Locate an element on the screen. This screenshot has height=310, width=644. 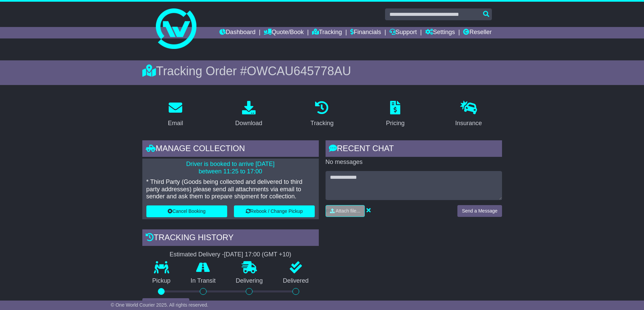
span: © One World Courier 2025. All rights reserved. is located at coordinates (159, 305).